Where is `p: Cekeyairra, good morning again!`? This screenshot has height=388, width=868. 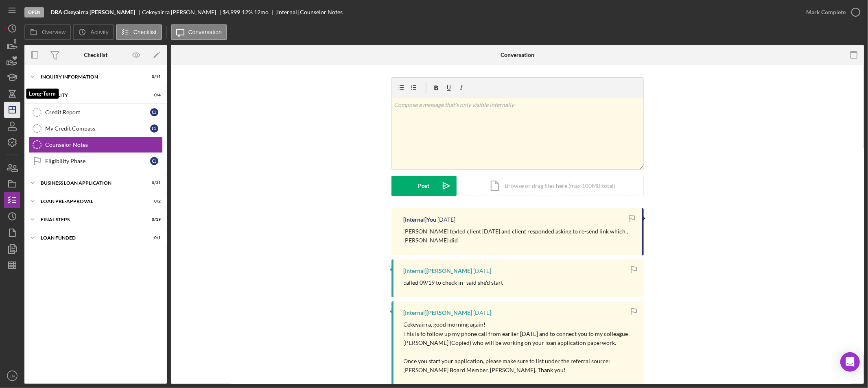 p: Cekeyairra, good morning again! is located at coordinates (520, 325).